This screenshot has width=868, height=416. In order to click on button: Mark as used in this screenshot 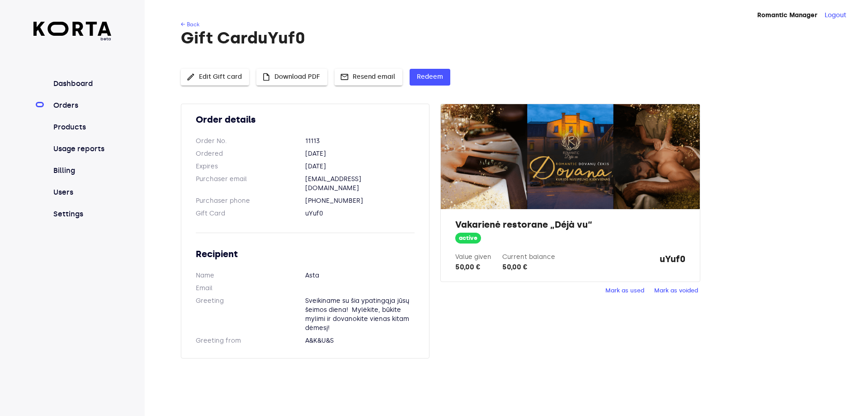, I will do `click(625, 290)`.